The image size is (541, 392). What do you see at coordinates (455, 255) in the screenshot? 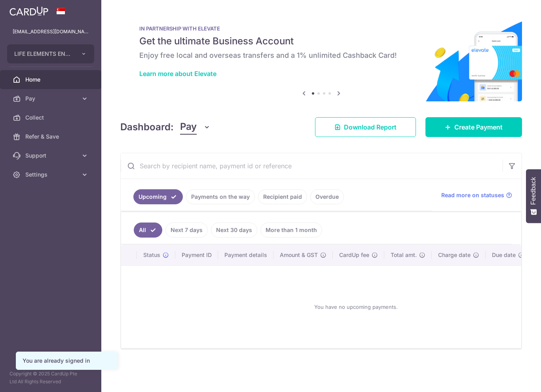
I see `span: Charge date` at bounding box center [455, 255].